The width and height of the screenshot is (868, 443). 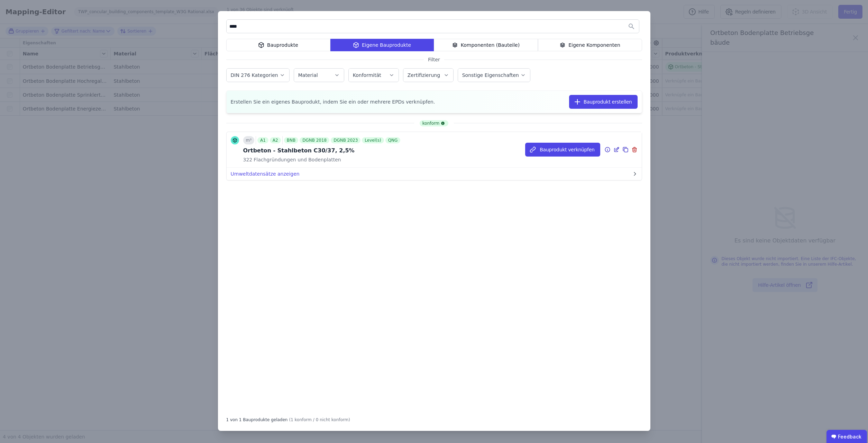 What do you see at coordinates (296, 160) in the screenshot?
I see `span: Flachgründungen und Bodenplatten` at bounding box center [296, 160].